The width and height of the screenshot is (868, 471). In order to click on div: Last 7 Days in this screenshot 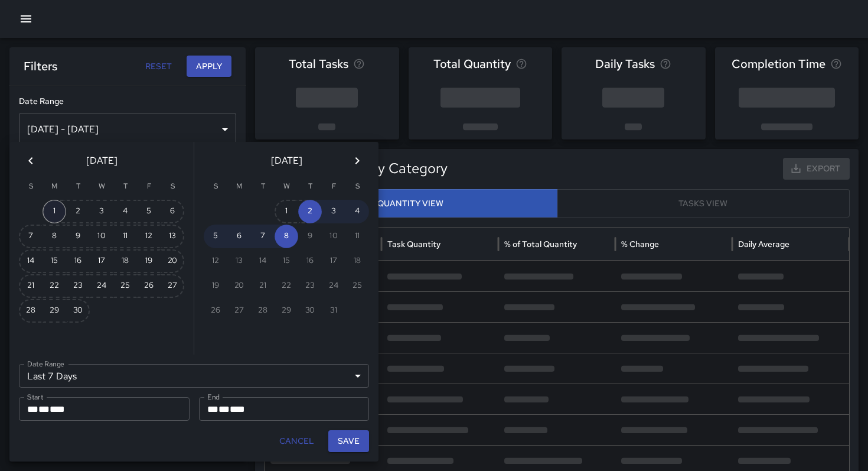, I will do `click(194, 376)`.